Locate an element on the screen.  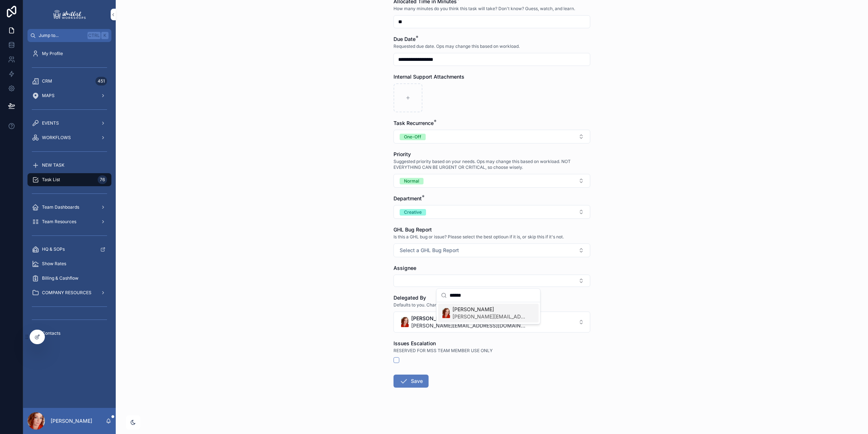
span: Jump to... is located at coordinates (62, 36).